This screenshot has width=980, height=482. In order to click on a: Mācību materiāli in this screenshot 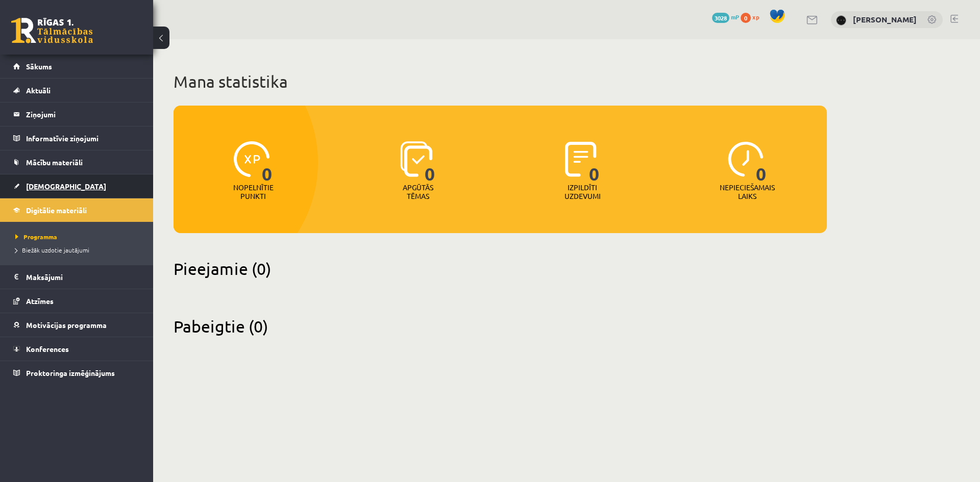, I will do `click(77, 162)`.